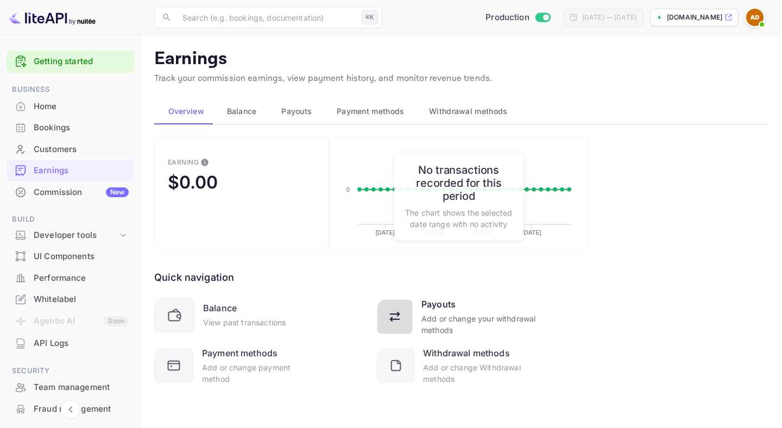 The width and height of the screenshot is (782, 428). I want to click on span: Balance, so click(242, 111).